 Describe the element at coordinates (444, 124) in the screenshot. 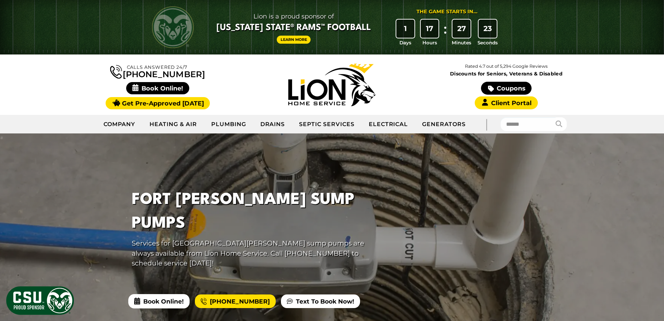

I see `a: Generators` at that location.